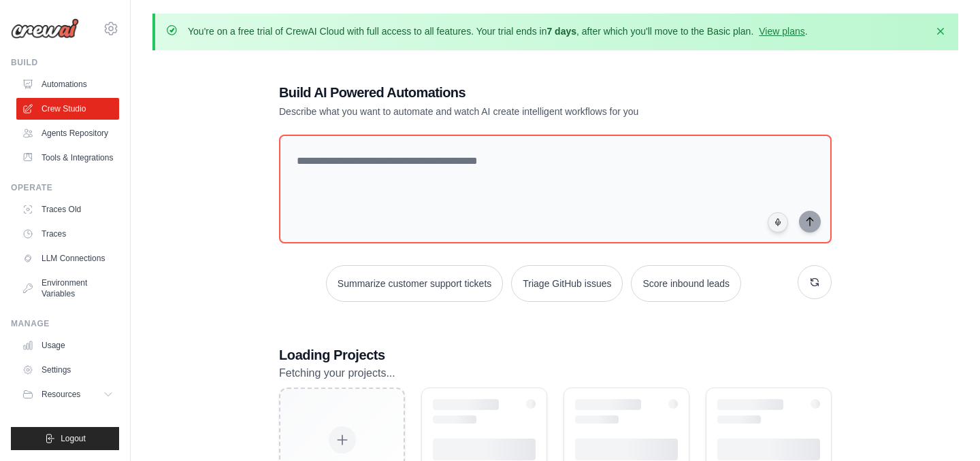 This screenshot has height=461, width=980. What do you see at coordinates (68, 394) in the screenshot?
I see `button: Resources` at bounding box center [68, 394].